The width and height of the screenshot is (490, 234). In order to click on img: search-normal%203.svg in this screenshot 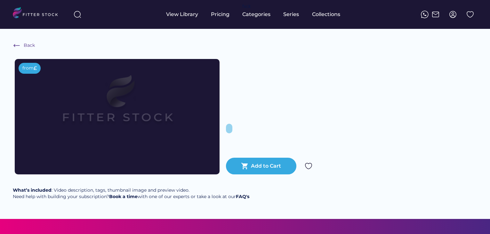, I will do `click(77, 14)`.